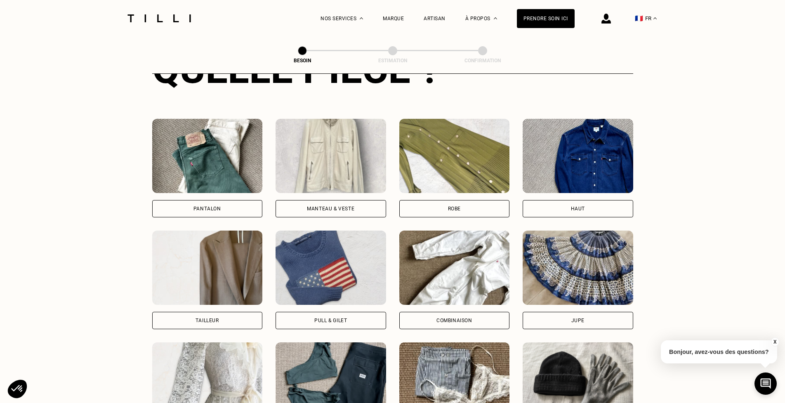  What do you see at coordinates (578, 268) in the screenshot?
I see `img: Tilli retouche votre Jupe` at bounding box center [578, 268].